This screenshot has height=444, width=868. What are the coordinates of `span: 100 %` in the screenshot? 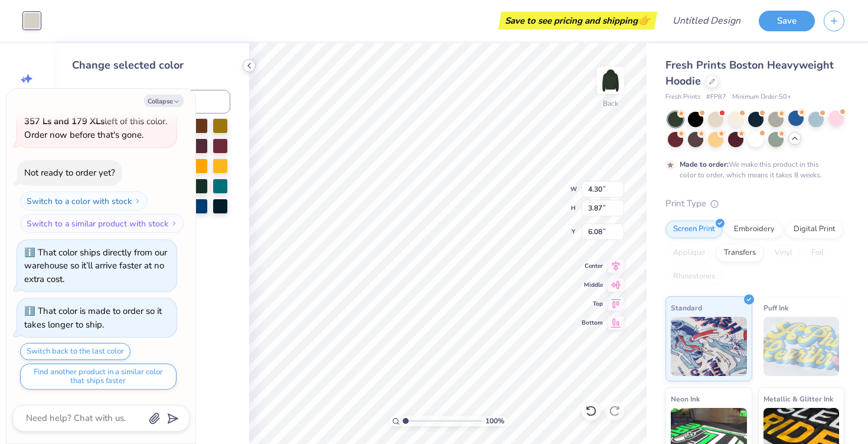 It's located at (495, 421).